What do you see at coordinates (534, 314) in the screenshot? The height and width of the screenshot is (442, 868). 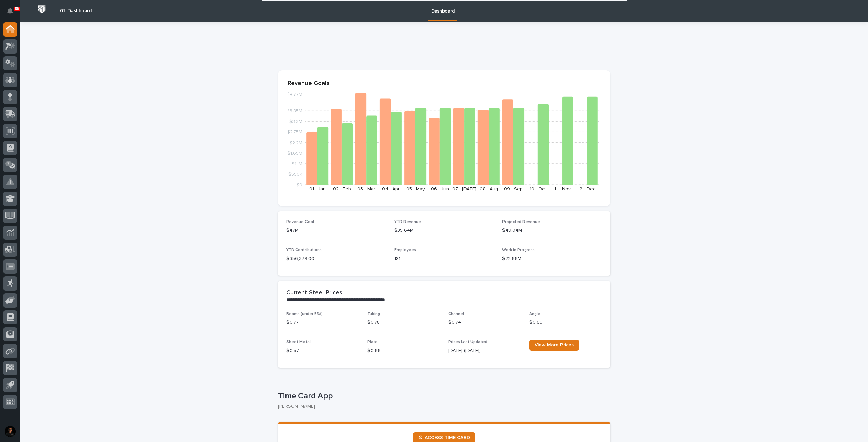 I see `span: Angle` at bounding box center [534, 314].